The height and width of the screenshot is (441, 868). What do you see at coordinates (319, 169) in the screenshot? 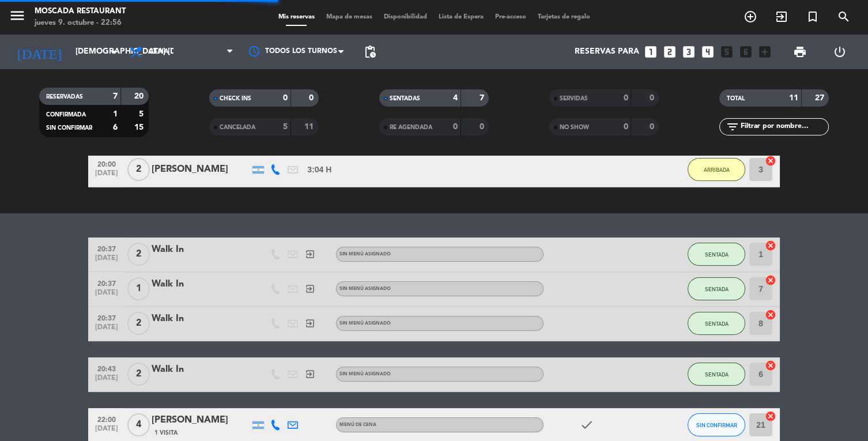
I see `span: 3:04 H` at bounding box center [319, 169].